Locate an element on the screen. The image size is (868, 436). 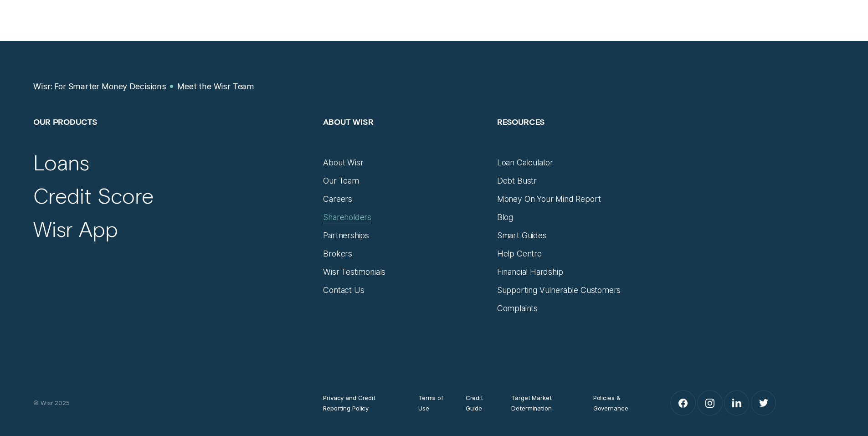
a: About Wisr is located at coordinates (343, 163).